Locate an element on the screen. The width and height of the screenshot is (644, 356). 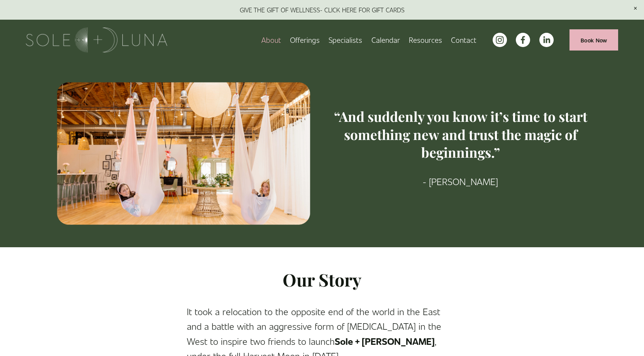
a: facebook-unauth is located at coordinates (523, 40).